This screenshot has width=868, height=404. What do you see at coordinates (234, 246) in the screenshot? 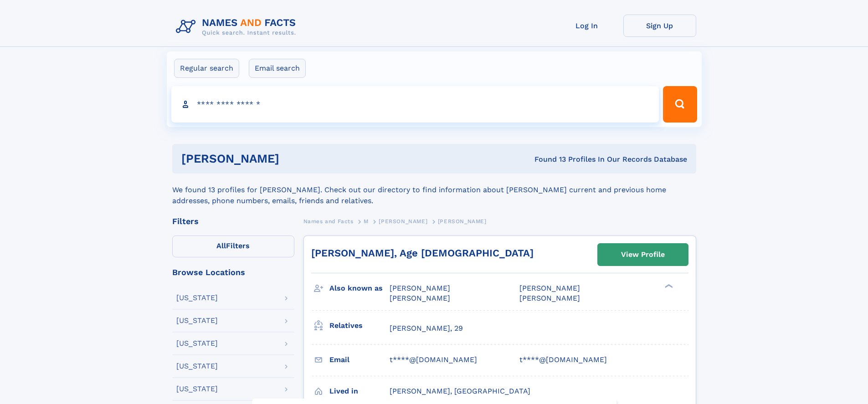
I see `label: Filters` at bounding box center [234, 246].